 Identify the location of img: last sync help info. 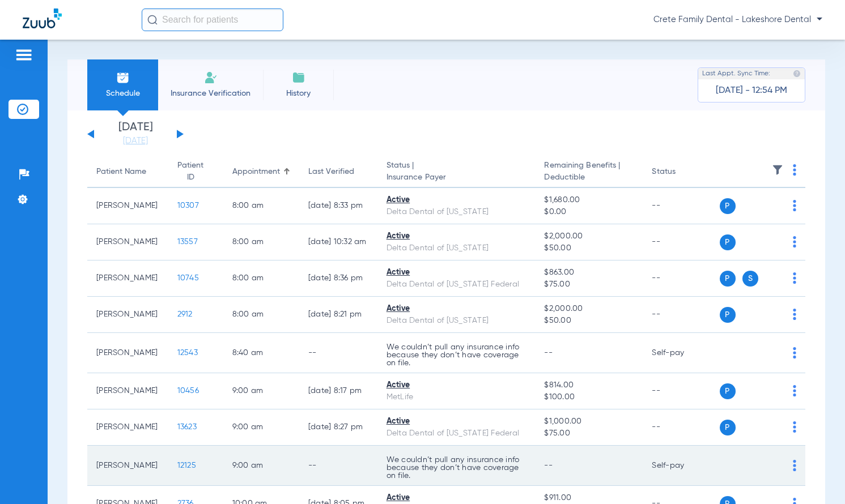
(796, 74).